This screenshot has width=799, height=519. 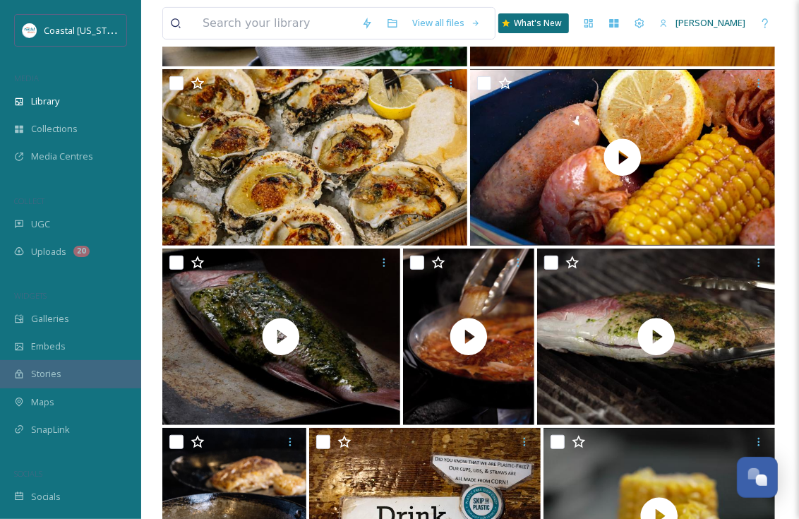 What do you see at coordinates (81, 251) in the screenshot?
I see `div: 20` at bounding box center [81, 251].